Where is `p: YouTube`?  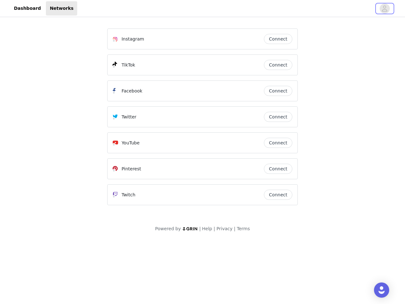
p: YouTube is located at coordinates (130, 143).